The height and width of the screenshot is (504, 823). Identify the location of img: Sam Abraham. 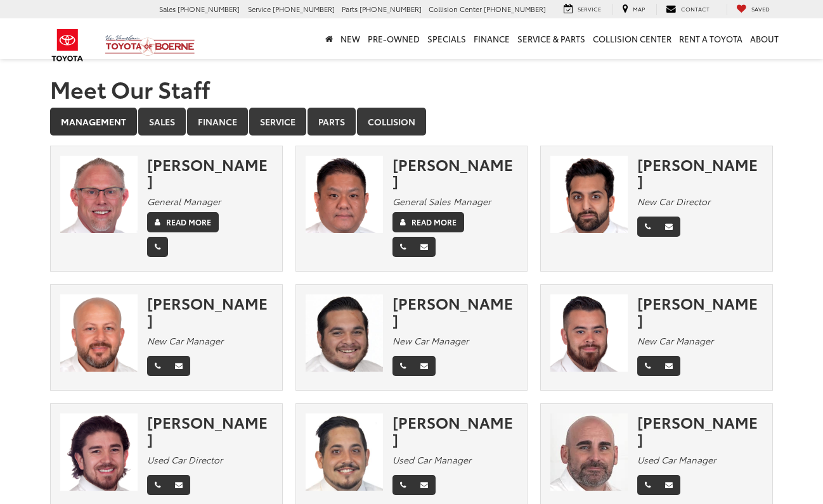
(99, 333).